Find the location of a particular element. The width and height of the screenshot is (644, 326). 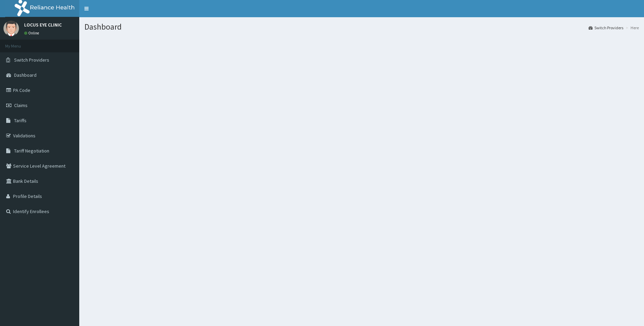

span: Tariffs is located at coordinates (20, 120).